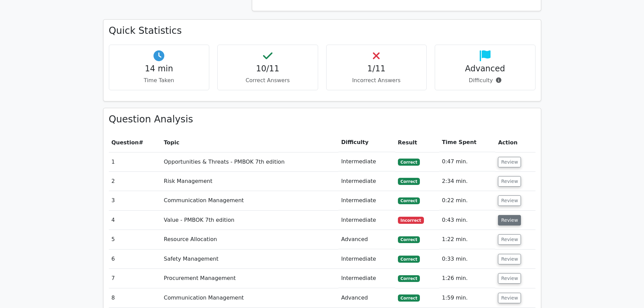  What do you see at coordinates (485, 69) in the screenshot?
I see `h4: Advanced` at bounding box center [485, 69].